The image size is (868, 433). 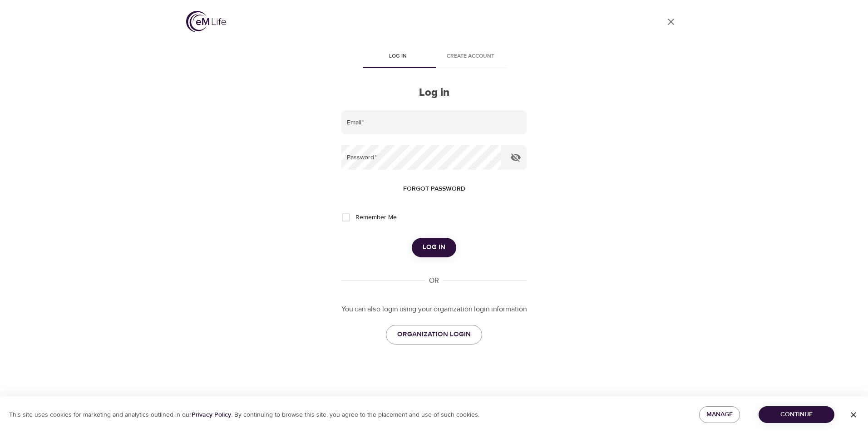 What do you see at coordinates (376, 218) in the screenshot?
I see `span: Remember Me` at bounding box center [376, 218].